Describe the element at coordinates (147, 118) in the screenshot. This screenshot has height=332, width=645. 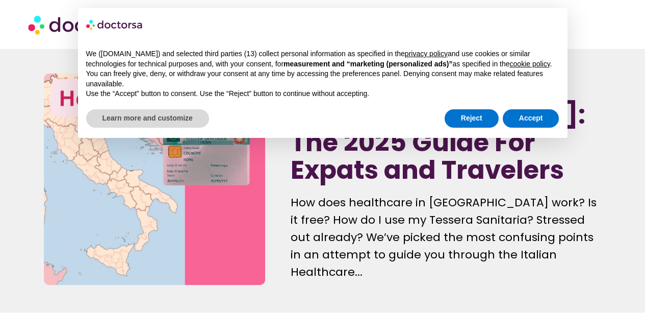
I see `button: Learn more and customize` at that location.